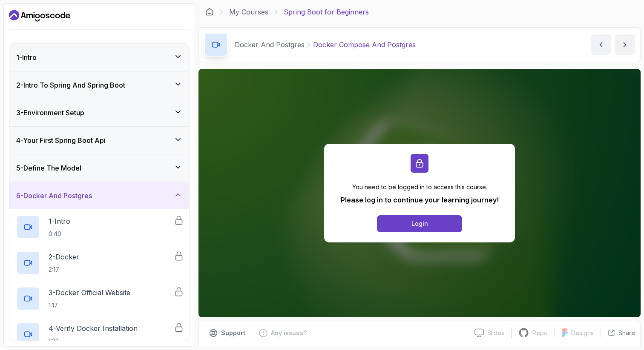 The height and width of the screenshot is (350, 644). Describe the element at coordinates (99, 140) in the screenshot. I see `button: 4-Your First Spring Boot Api` at that location.